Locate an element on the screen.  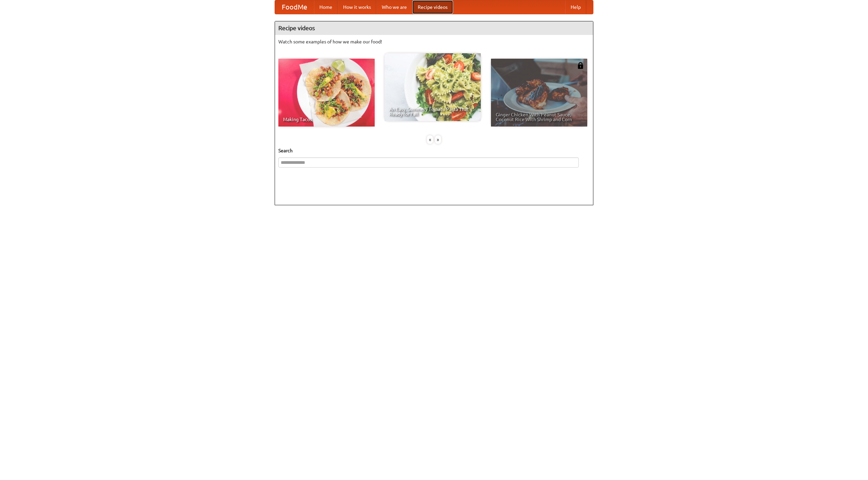
h4: Recipe videos is located at coordinates (434, 28).